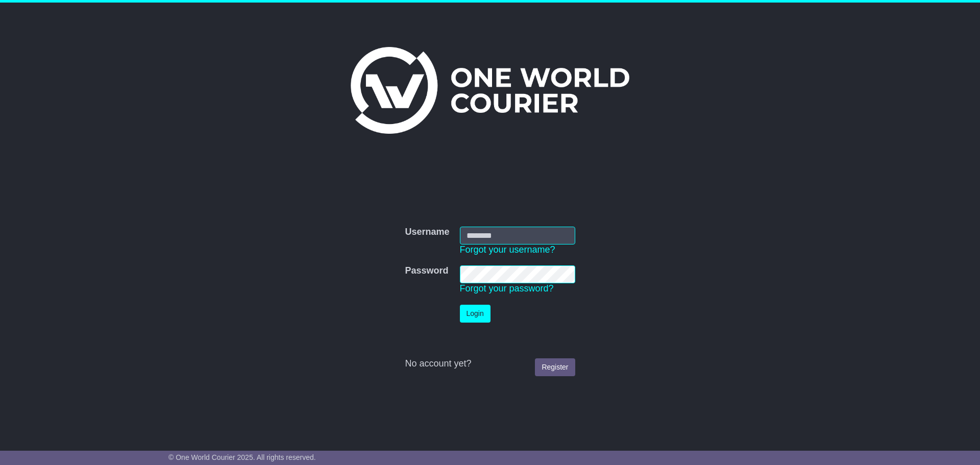  I want to click on label: Password, so click(426, 271).